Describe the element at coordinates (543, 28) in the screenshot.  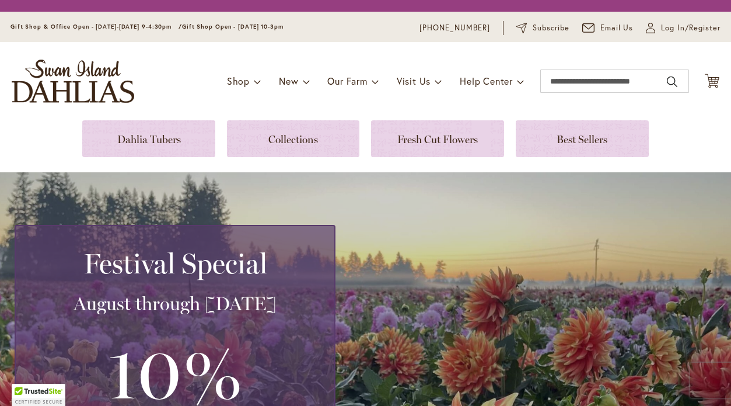
I see `a: Subscribe` at that location.